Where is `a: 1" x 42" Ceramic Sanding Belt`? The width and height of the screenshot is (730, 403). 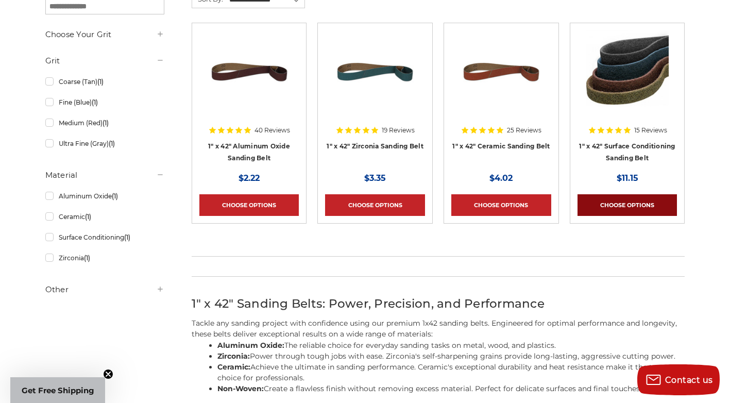 a: 1" x 42" Ceramic Sanding Belt is located at coordinates (501, 146).